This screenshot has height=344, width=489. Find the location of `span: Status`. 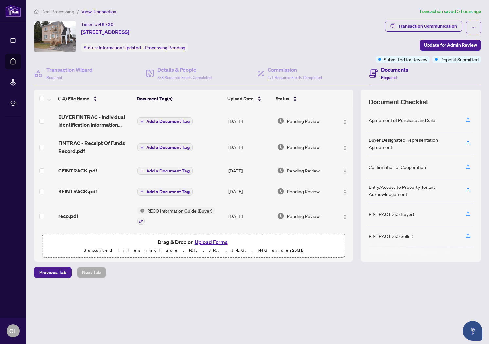

span: Status is located at coordinates (282, 99).